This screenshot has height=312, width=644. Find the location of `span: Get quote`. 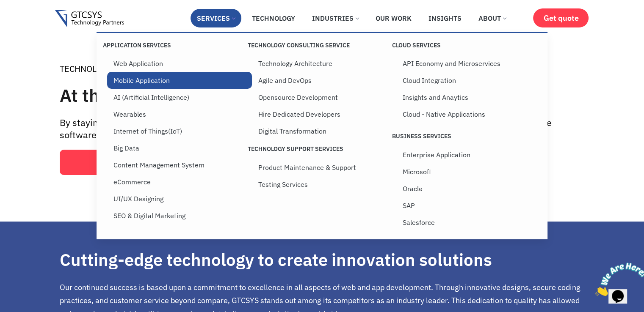

span: Get quote is located at coordinates (561, 18).